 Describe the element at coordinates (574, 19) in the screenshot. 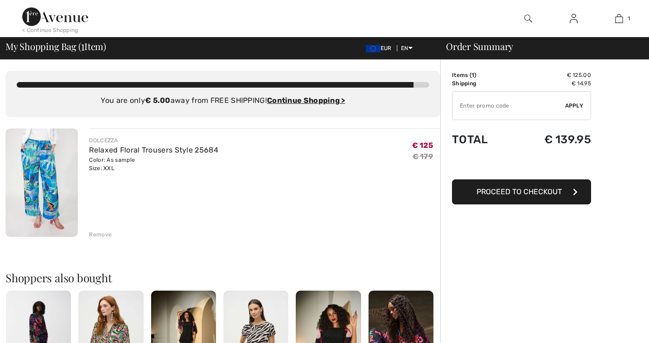

I see `a: Sign In` at that location.